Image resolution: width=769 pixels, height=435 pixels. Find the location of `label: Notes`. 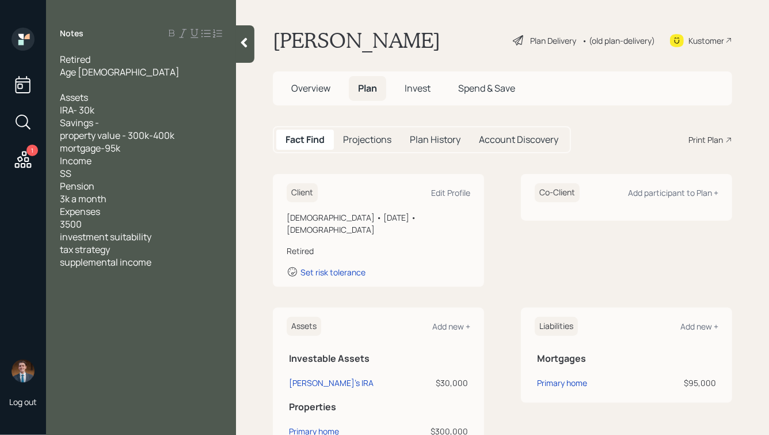

label: Notes is located at coordinates (71, 33).